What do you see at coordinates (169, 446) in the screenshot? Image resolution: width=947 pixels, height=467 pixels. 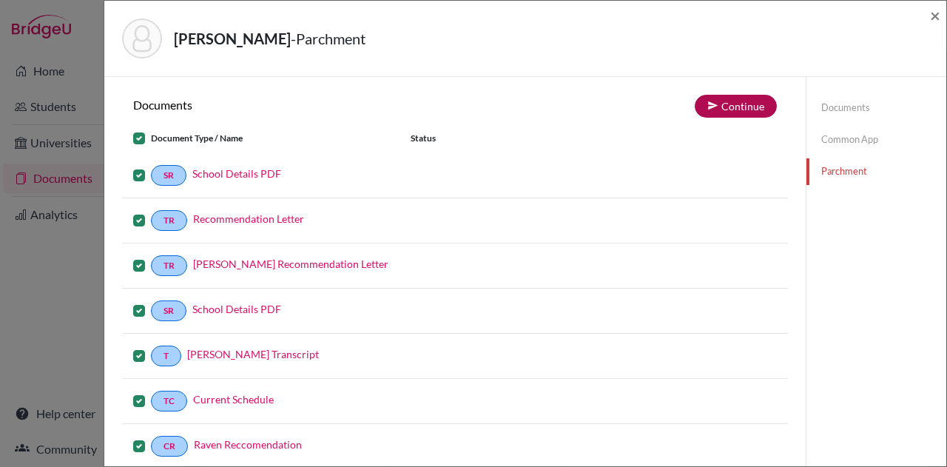 I see `a: CR` at bounding box center [169, 446].